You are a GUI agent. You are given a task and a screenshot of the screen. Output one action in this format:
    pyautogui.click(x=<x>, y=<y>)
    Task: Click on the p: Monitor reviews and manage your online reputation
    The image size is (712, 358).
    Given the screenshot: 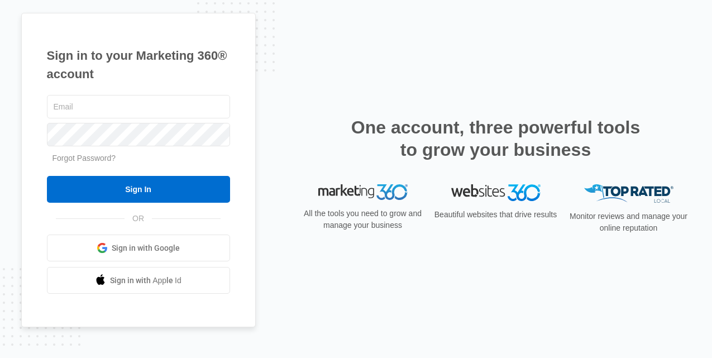 What is the action you would take?
    pyautogui.click(x=629, y=222)
    